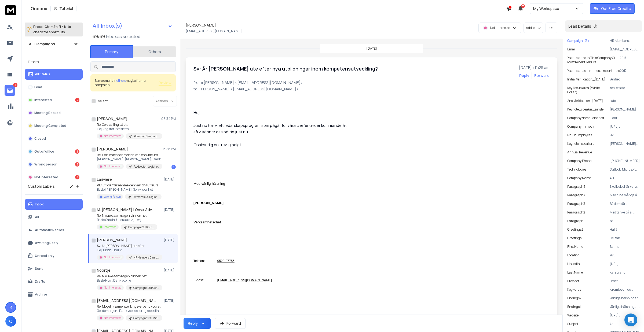  What do you see at coordinates (104, 270) in the screenshot?
I see `h1: Noortje` at bounding box center [104, 270].